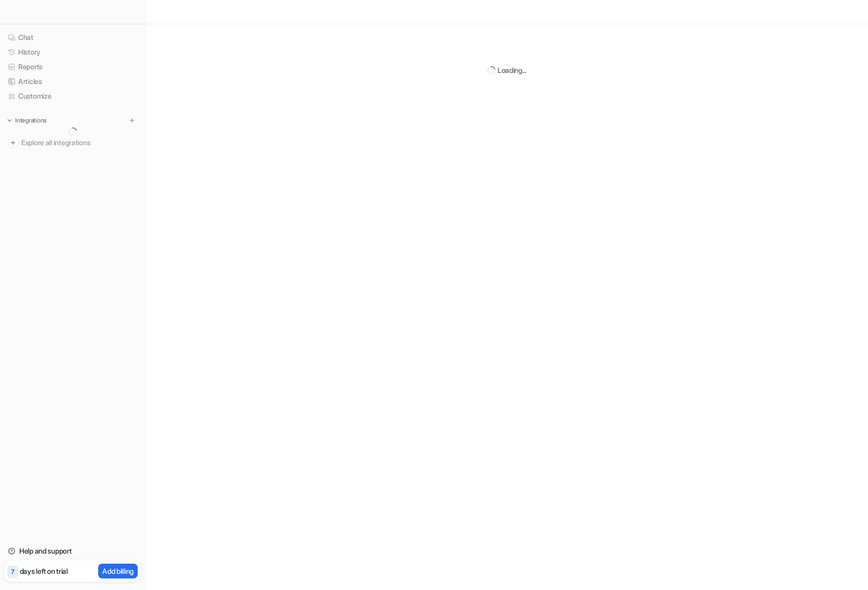 This screenshot has height=590, width=868. I want to click on img: explore all integrations, so click(13, 142).